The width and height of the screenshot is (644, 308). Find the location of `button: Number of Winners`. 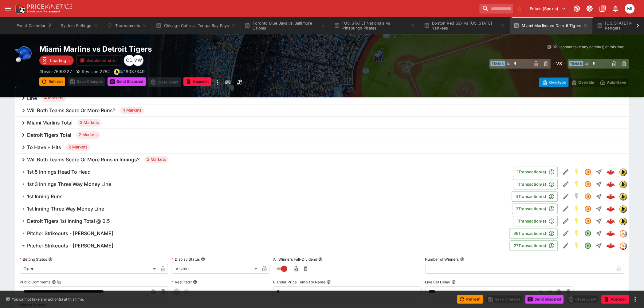

button: Number of Winners is located at coordinates (462, 260).